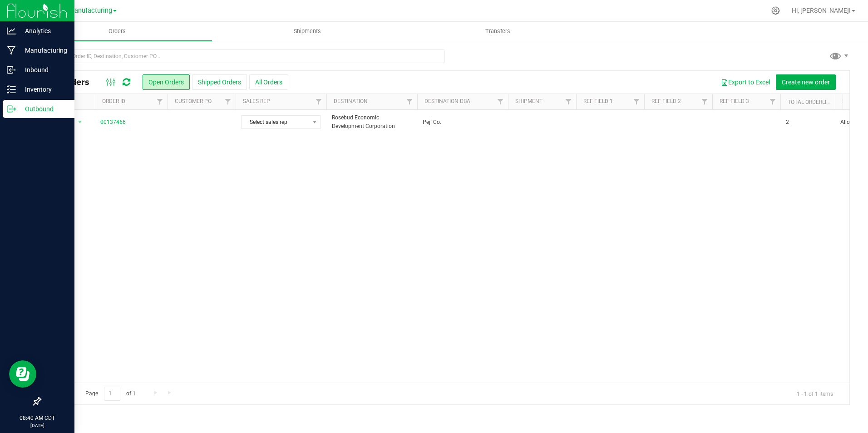 The image size is (868, 433). Describe the element at coordinates (112, 394) in the screenshot. I see `input: 1` at that location.